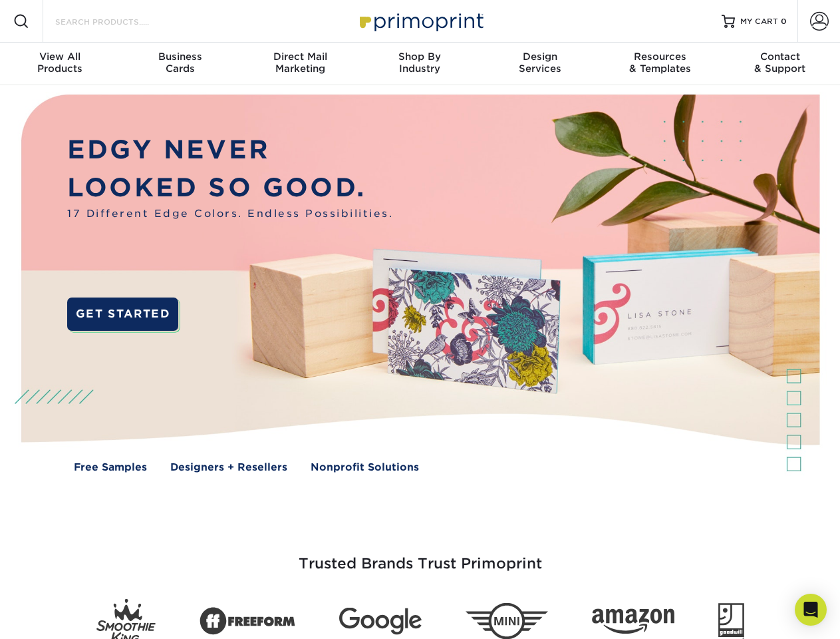 This screenshot has height=639, width=840. Describe the element at coordinates (420, 21) in the screenshot. I see `img: Primoprint` at that location.